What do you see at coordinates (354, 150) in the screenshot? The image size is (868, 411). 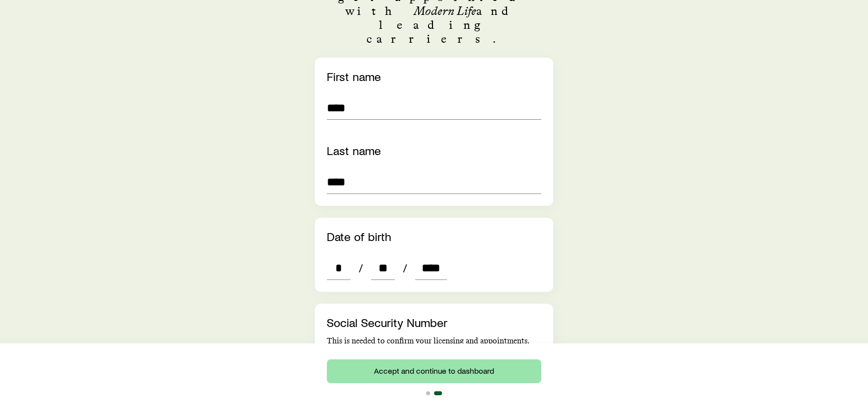 I see `label: Last name` at bounding box center [354, 150].